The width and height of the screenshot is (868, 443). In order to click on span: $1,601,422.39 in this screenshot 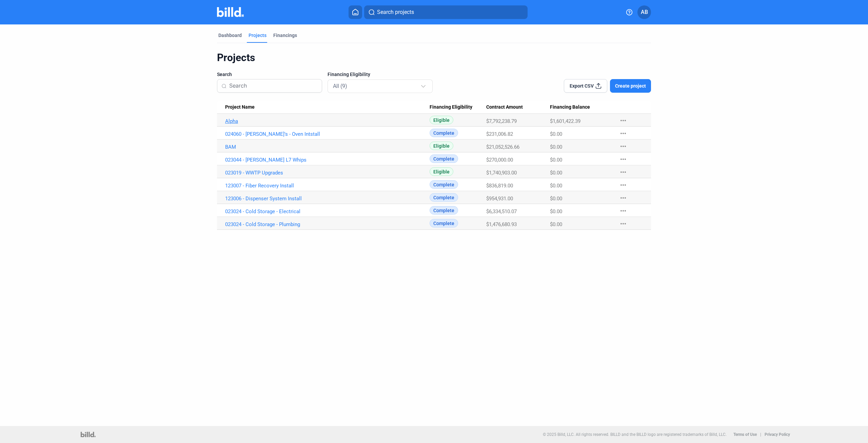, I will do `click(565, 121)`.